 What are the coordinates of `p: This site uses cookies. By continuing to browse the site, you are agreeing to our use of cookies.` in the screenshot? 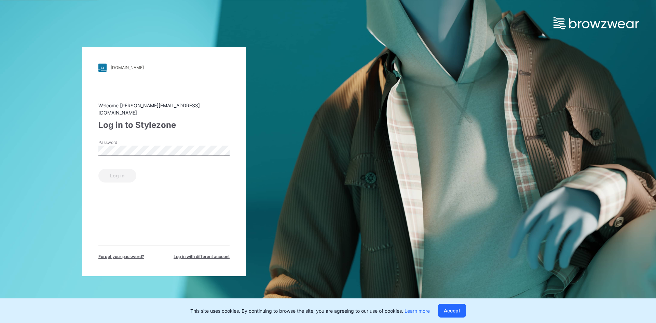 It's located at (310, 311).